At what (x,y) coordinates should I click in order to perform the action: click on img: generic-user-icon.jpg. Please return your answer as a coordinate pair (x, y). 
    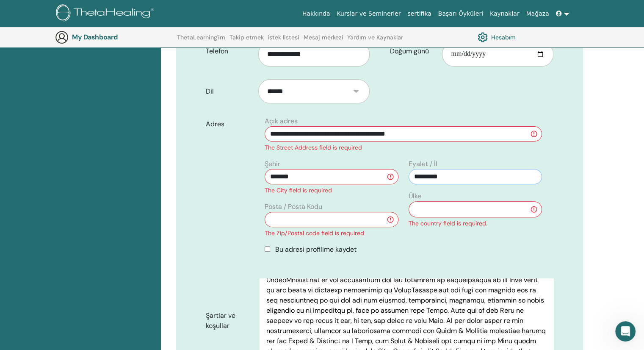
    Looking at the image, I should click on (62, 38).